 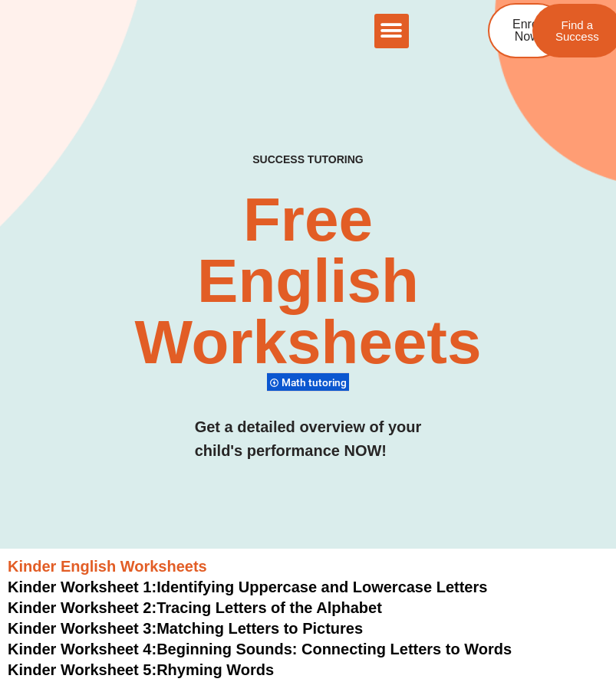 What do you see at coordinates (308, 439) in the screenshot?
I see `h3: Get a detailed overview of your child's performance NOW!` at bounding box center [308, 439].